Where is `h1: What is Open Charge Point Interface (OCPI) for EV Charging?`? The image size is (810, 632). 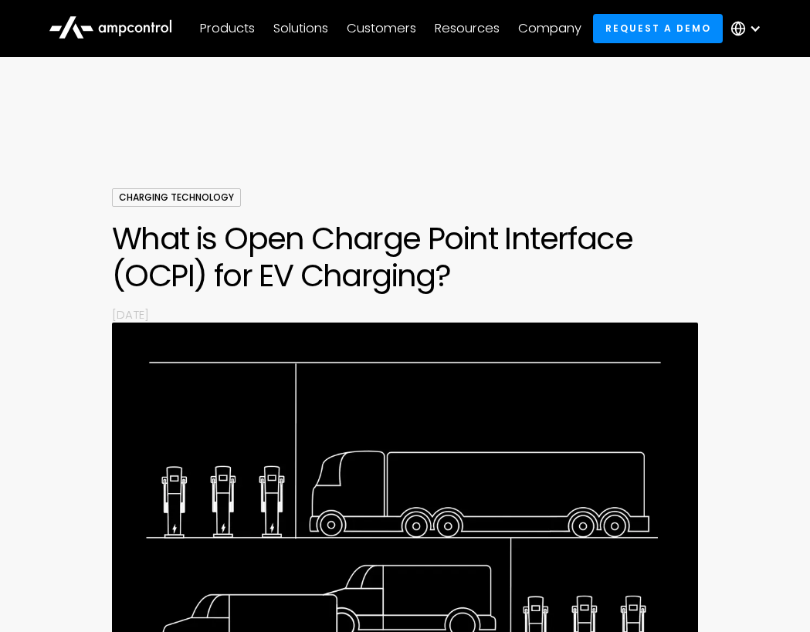 h1: What is Open Charge Point Interface (OCPI) for EV Charging? is located at coordinates (405, 257).